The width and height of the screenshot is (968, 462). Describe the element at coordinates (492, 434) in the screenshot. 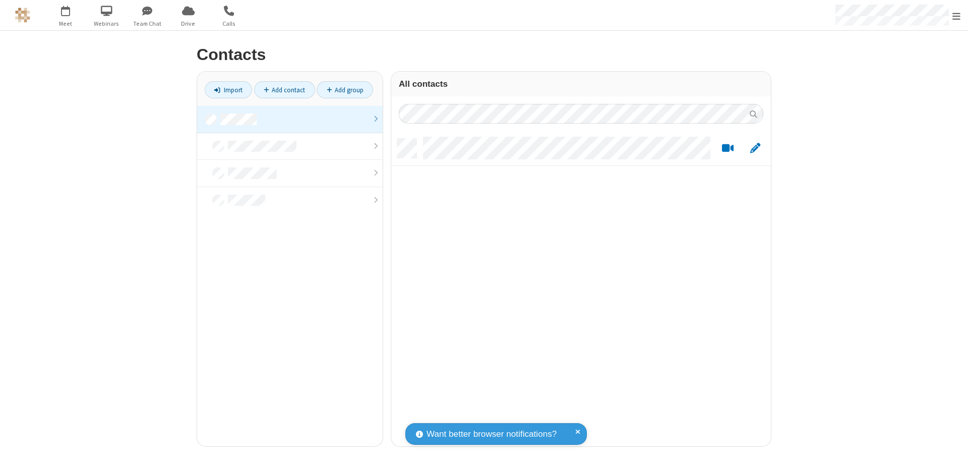

I see `span: Want better browser notifications?` at that location.